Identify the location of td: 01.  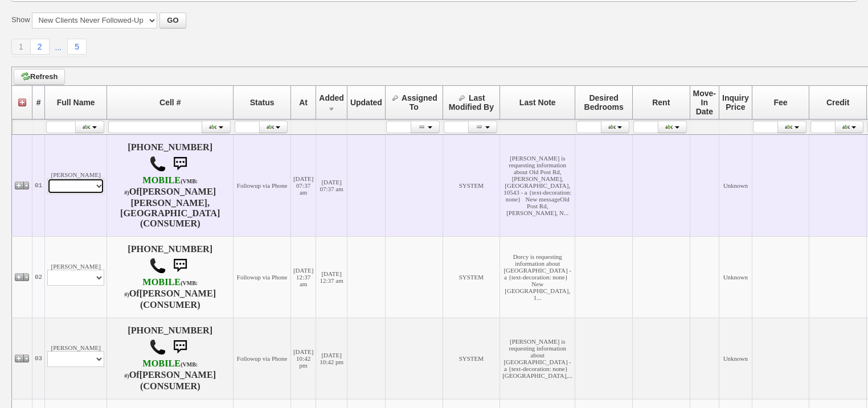
(39, 185).